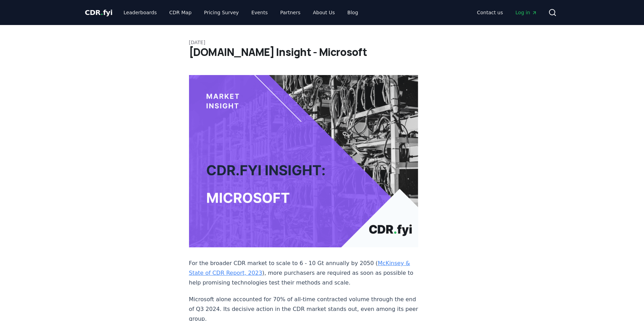  What do you see at coordinates (140, 12) in the screenshot?
I see `a: Leaderboards` at bounding box center [140, 12].